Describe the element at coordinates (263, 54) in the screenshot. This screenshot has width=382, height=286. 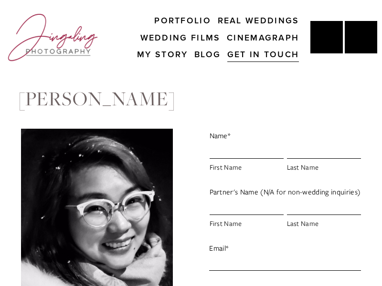
I see `a: Get In Touch` at that location.